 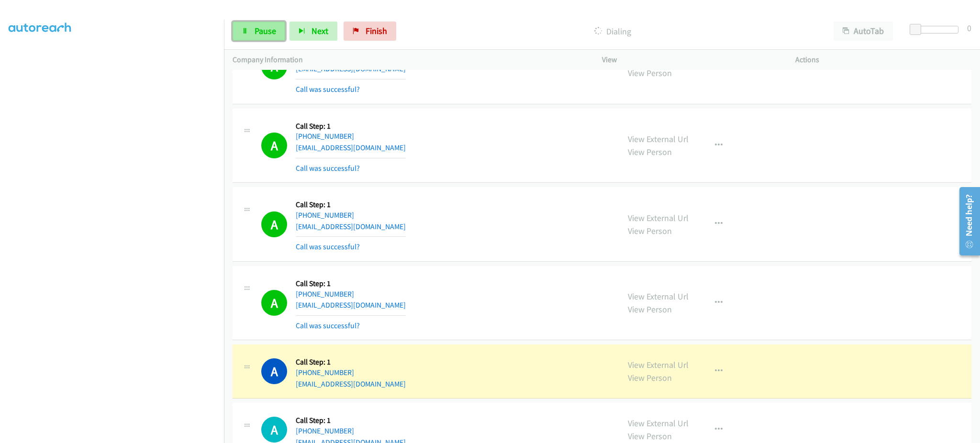 What do you see at coordinates (17, 32) in the screenshot?
I see `div: Need help?` at bounding box center [17, 32].